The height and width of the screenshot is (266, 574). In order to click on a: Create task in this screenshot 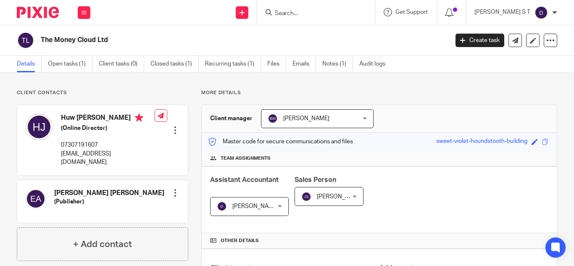, I will do `click(480, 40)`.